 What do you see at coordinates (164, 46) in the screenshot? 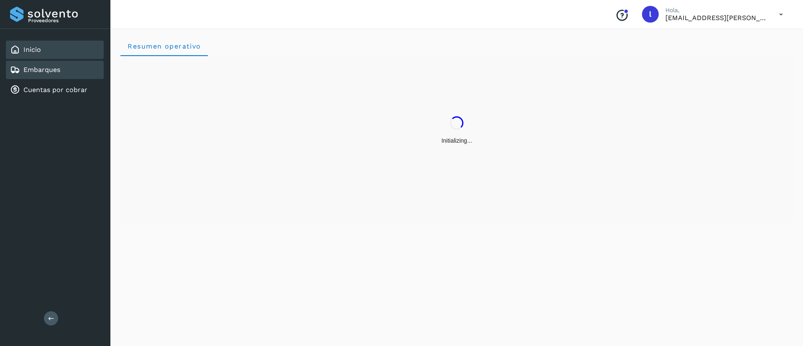
I see `span: Resumen operativo` at bounding box center [164, 46].